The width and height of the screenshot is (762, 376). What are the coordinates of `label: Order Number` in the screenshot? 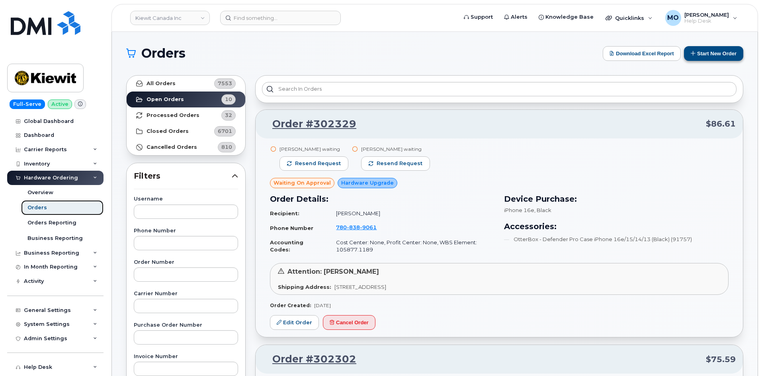 It's located at (186, 262).